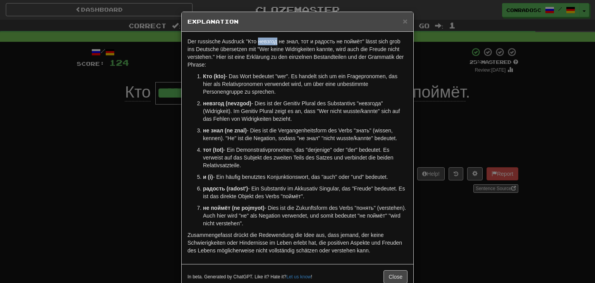 This screenshot has height=283, width=595. I want to click on p: - Das Wort bedeutet "wer". Es handelt sich um ein Fragepronomen, das hier als Relativpronomen ver..., so click(305, 84).